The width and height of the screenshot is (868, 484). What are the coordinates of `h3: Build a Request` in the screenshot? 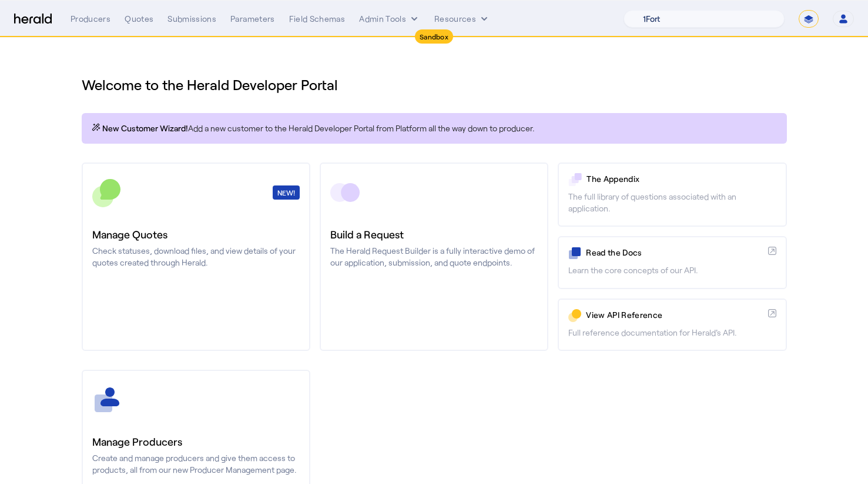 It's located at (434, 234).